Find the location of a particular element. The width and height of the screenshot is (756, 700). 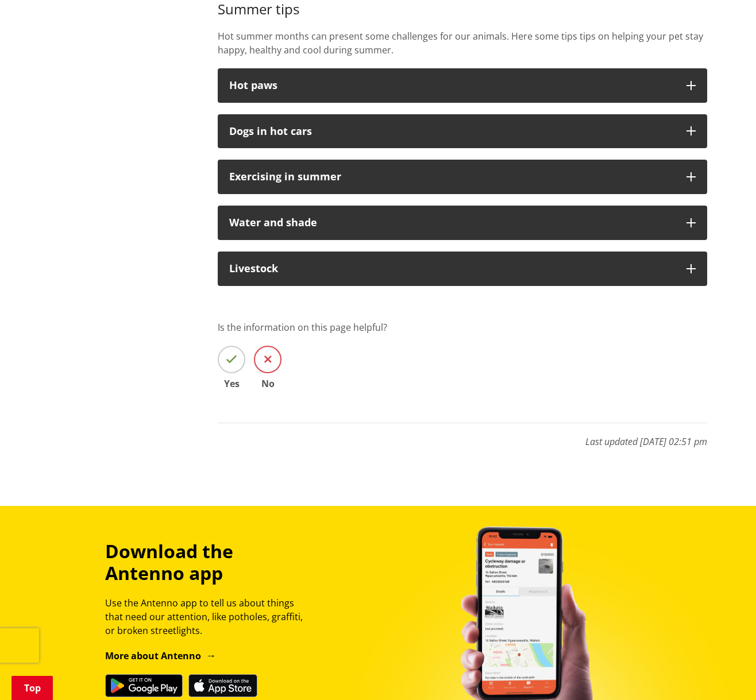

div: Dogs in hot cars is located at coordinates (452, 132).